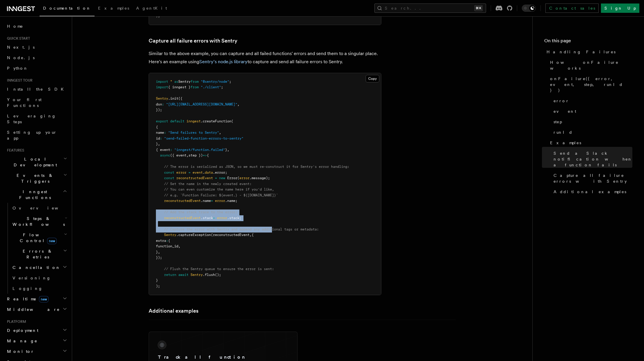 This screenshot has height=361, width=644. Describe the element at coordinates (34, 194) in the screenshot. I see `span: Inngest Functions` at that location.